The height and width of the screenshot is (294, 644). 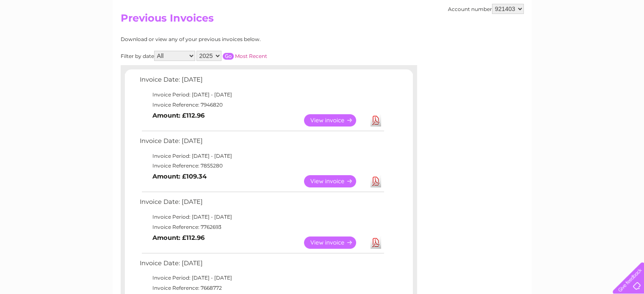 I want to click on b: Amount: £109.34, so click(x=180, y=176).